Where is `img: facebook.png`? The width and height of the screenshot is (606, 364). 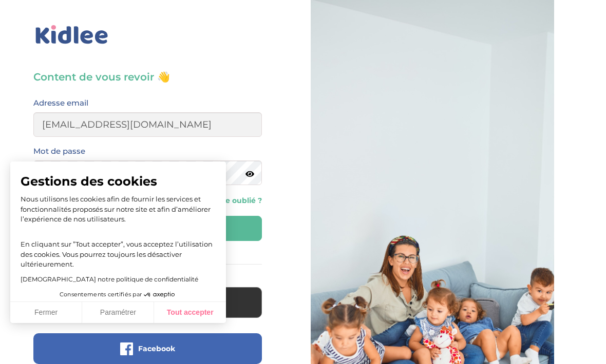 img: facebook.png is located at coordinates (127, 349).